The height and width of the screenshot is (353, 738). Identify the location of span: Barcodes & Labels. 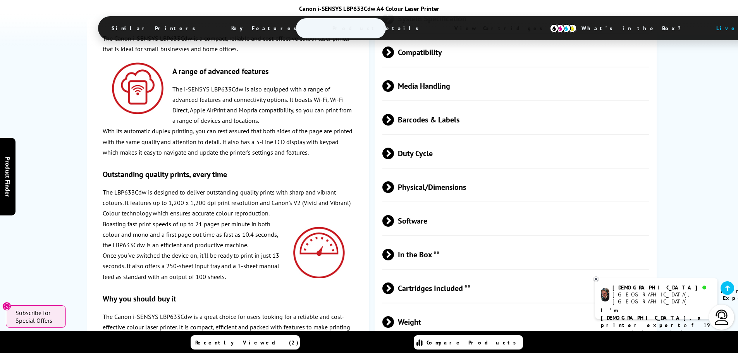
(516, 119).